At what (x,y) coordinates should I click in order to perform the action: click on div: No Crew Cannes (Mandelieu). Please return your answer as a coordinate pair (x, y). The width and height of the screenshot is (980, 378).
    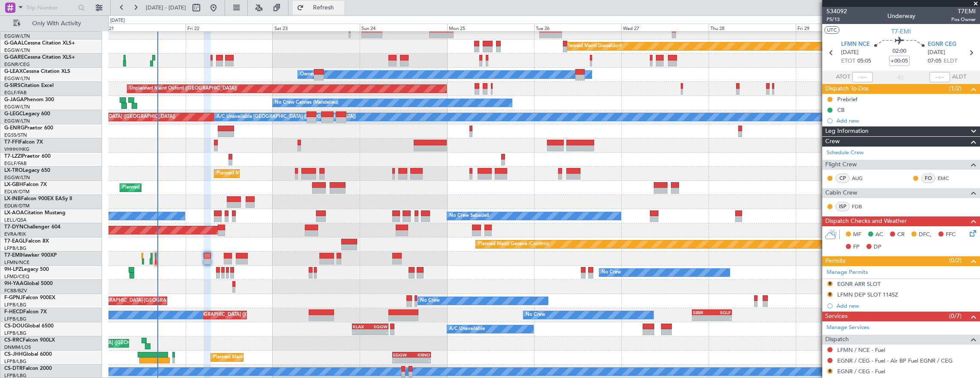
    Looking at the image, I should click on (307, 102).